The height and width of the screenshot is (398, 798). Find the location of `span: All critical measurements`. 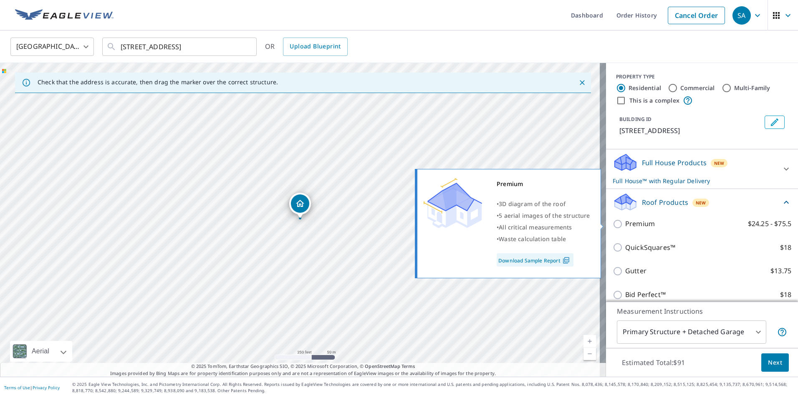

span: All critical measurements is located at coordinates (535, 227).